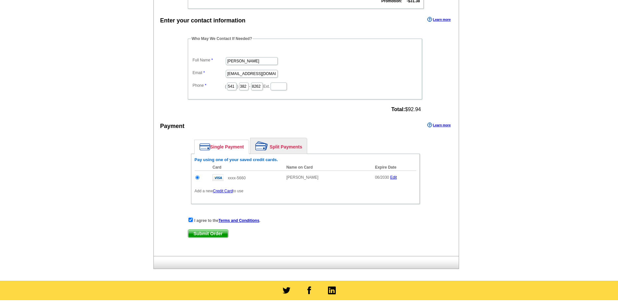 Image resolution: width=618 pixels, height=307 pixels. What do you see at coordinates (203, 20) in the screenshot?
I see `div: Enter your contact information` at bounding box center [203, 20].